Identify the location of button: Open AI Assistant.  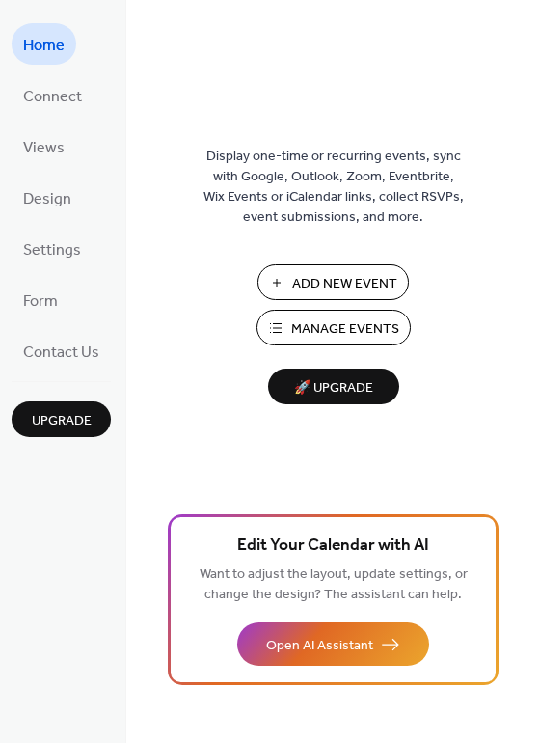
(333, 643).